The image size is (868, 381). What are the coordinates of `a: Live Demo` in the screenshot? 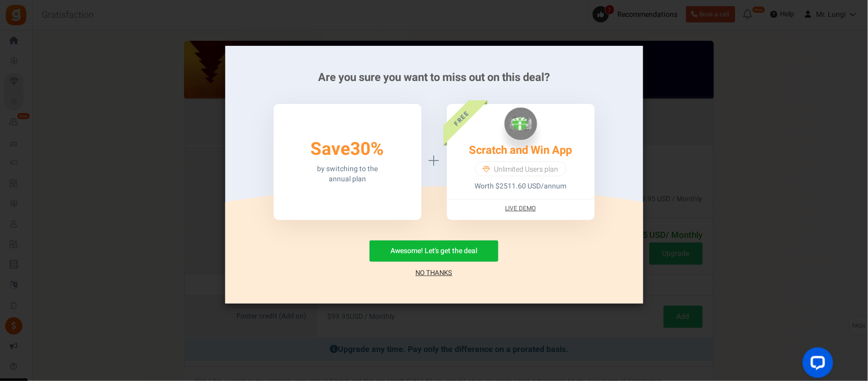 It's located at (521, 208).